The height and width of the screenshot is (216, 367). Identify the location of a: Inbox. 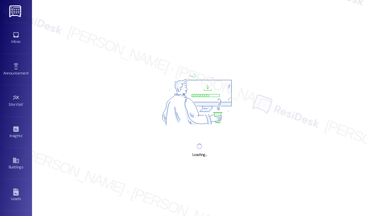
(16, 38).